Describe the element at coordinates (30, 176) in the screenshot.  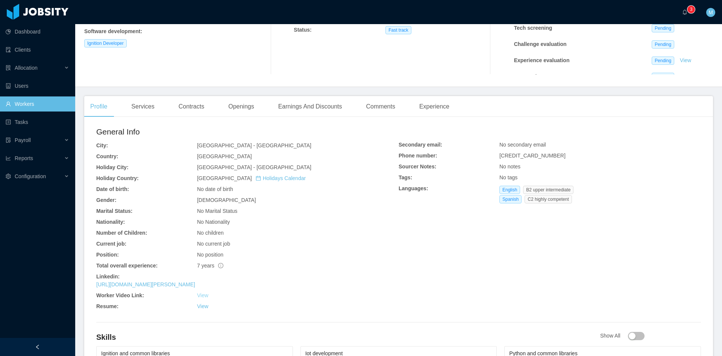
I see `span: Configuration` at that location.